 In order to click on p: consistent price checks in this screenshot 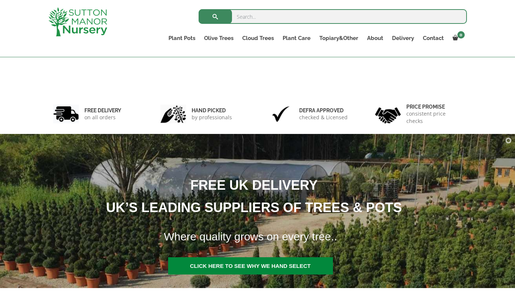, I will do `click(434, 117)`.